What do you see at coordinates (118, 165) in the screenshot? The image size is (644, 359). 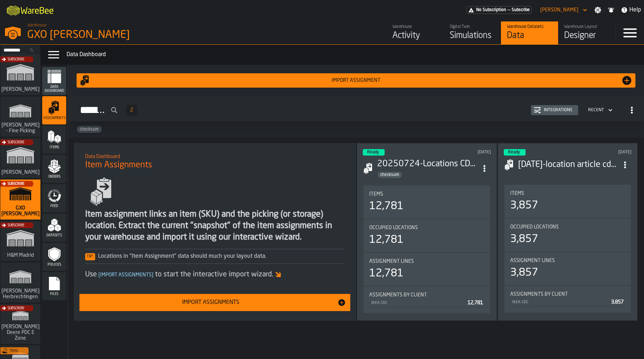 I see `span: Item Assignments` at bounding box center [118, 165].